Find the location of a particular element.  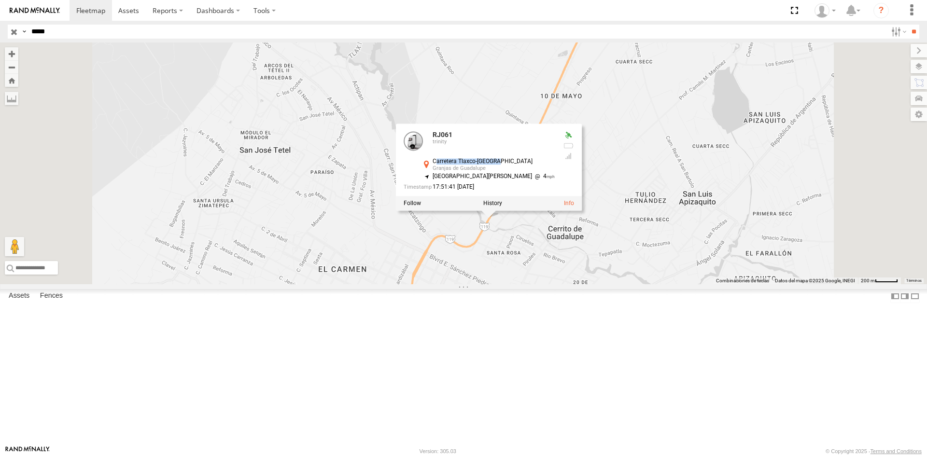

div: Version: 305.03 is located at coordinates (438, 451).